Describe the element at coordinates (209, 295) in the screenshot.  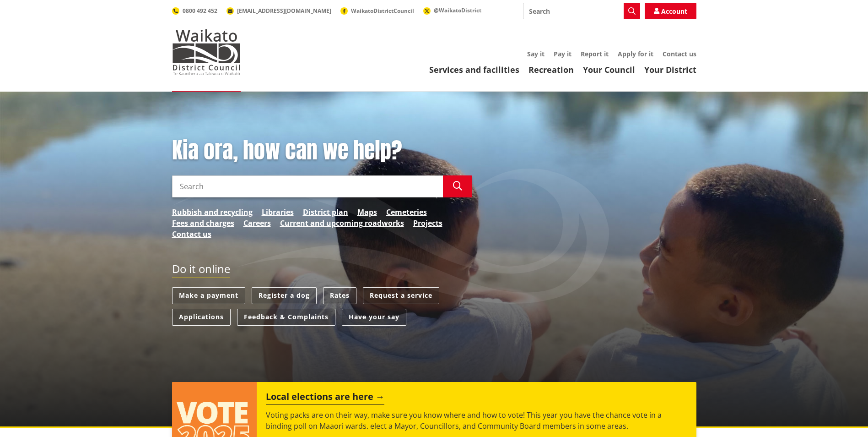
I see `a: Make a payment` at that location.